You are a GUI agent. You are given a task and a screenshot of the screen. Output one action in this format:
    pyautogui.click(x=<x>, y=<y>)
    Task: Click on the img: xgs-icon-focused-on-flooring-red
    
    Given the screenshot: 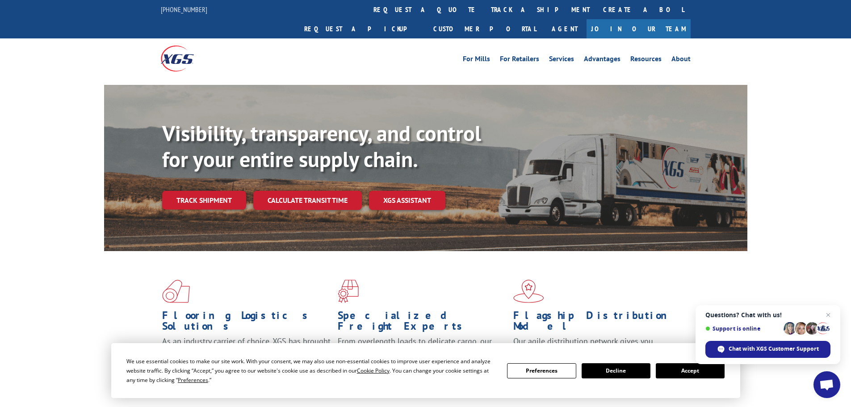 What is the action you would take?
    pyautogui.click(x=348, y=291)
    